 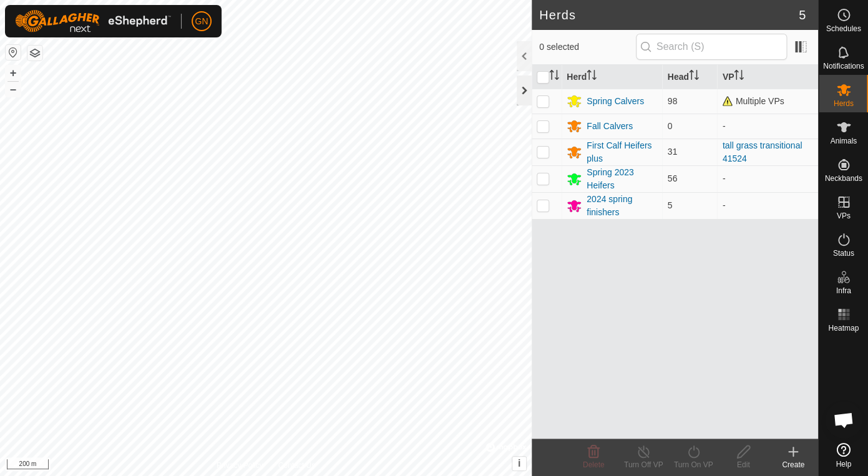 What do you see at coordinates (844, 104) in the screenshot?
I see `span: Herds` at bounding box center [844, 104].